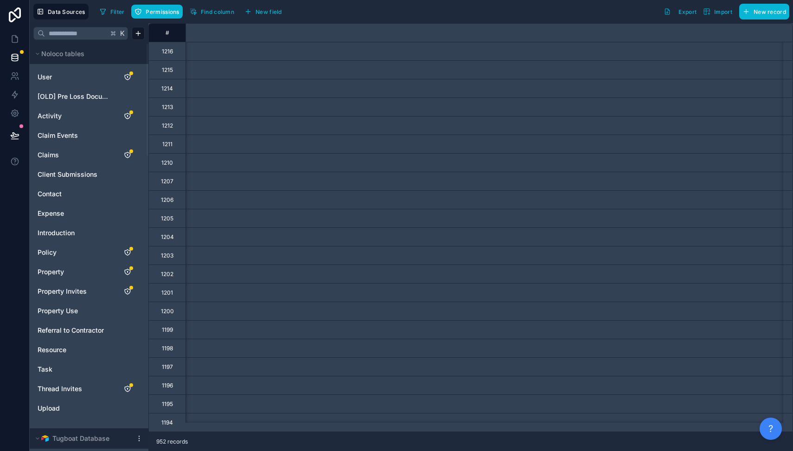 The width and height of the screenshot is (793, 451). What do you see at coordinates (167, 163) in the screenshot?
I see `div: 1210` at bounding box center [167, 163].